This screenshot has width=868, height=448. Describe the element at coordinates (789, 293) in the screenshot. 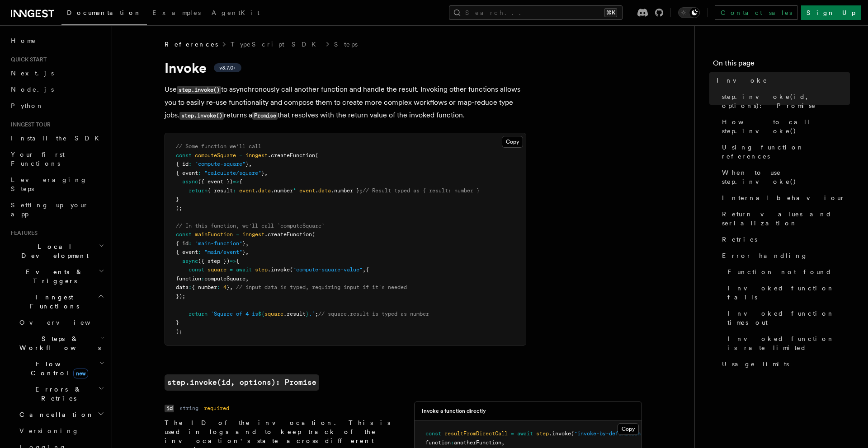

I see `span: Invoked function fails` at that location.